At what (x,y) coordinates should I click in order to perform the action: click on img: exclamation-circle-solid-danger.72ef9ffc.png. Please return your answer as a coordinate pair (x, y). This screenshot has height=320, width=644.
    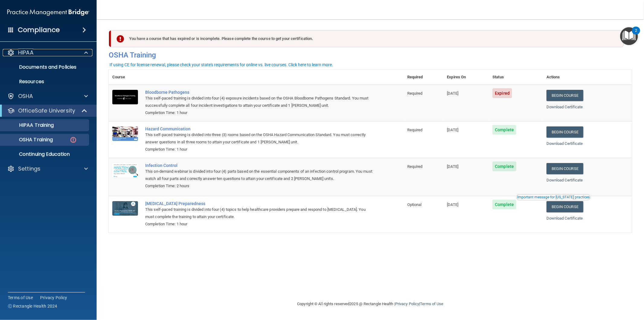
    Looking at the image, I should click on (120, 39).